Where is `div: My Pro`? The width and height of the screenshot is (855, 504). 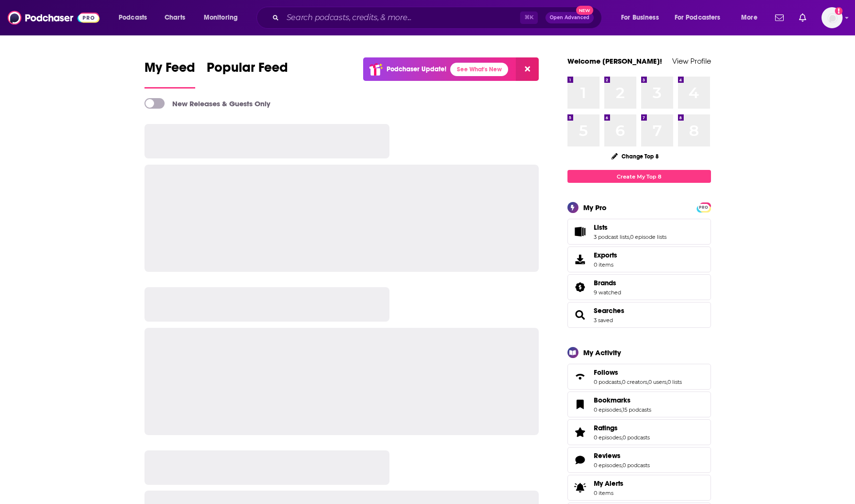
div: My Pro is located at coordinates (595, 207).